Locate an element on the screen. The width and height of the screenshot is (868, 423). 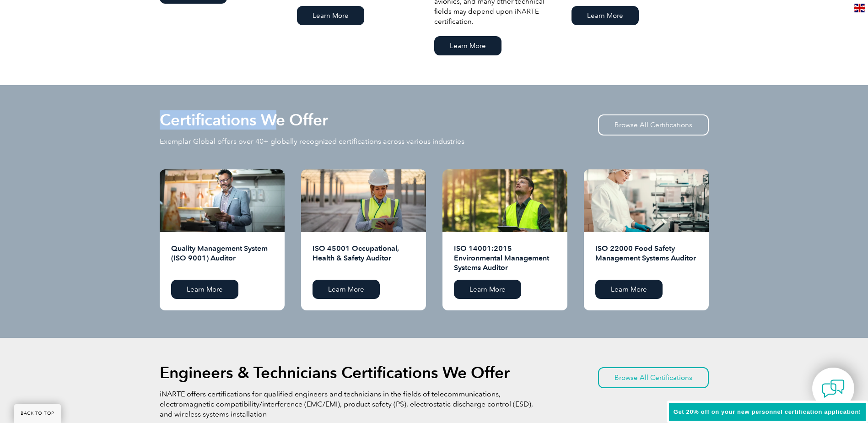
h2: Certifications We Offer is located at coordinates (244, 120).